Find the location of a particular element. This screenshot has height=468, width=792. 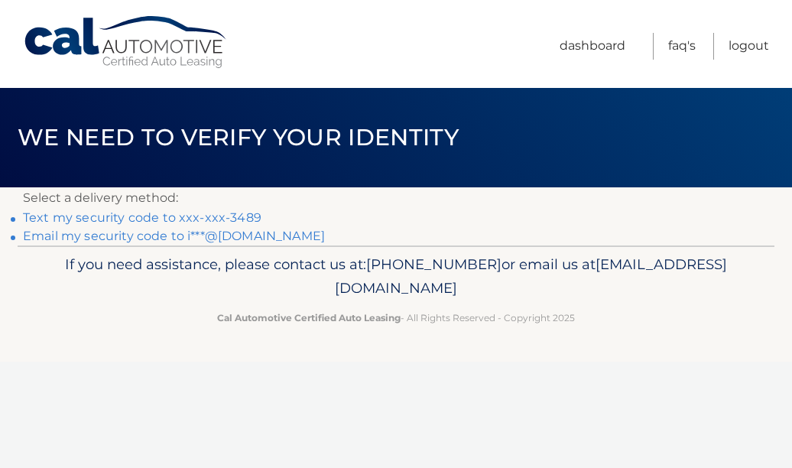

a: Logout is located at coordinates (748, 46).